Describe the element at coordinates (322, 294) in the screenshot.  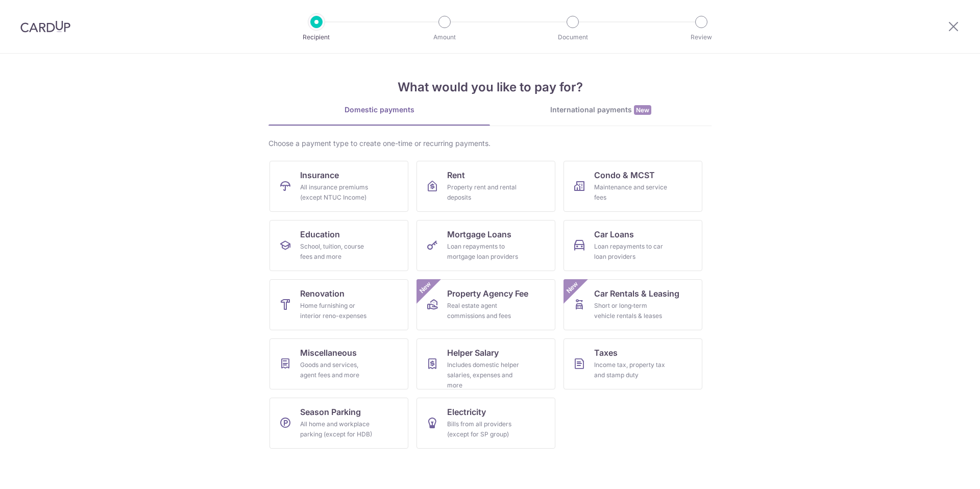
I see `span: Renovation` at that location.